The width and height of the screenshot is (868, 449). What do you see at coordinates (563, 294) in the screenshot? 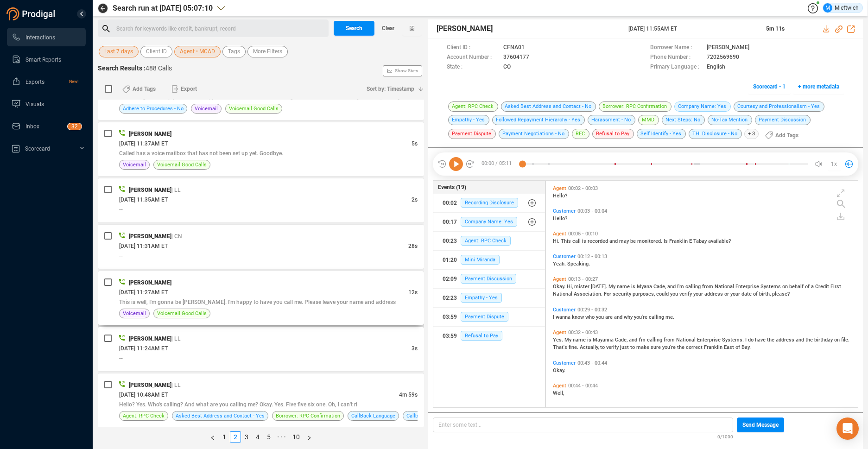
I see `span: National` at bounding box center [563, 294].